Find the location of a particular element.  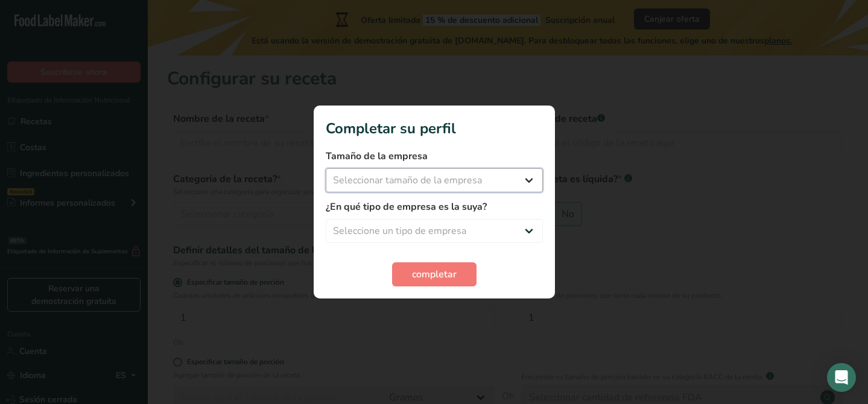

button: completar is located at coordinates (434, 275).